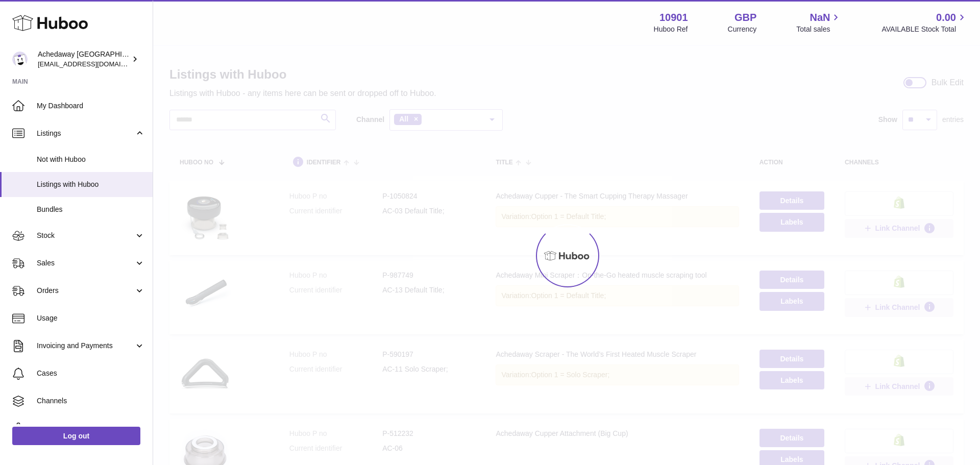 The image size is (980, 465). What do you see at coordinates (924, 29) in the screenshot?
I see `span: AVAILABLE Stock Total` at bounding box center [924, 29].